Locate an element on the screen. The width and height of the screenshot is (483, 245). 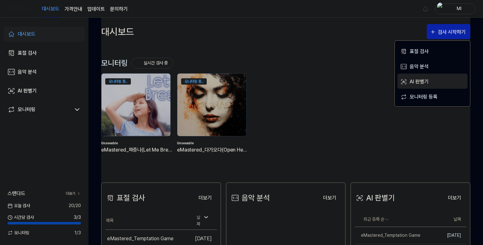
button: 표절 검사 is located at coordinates (433, 51).